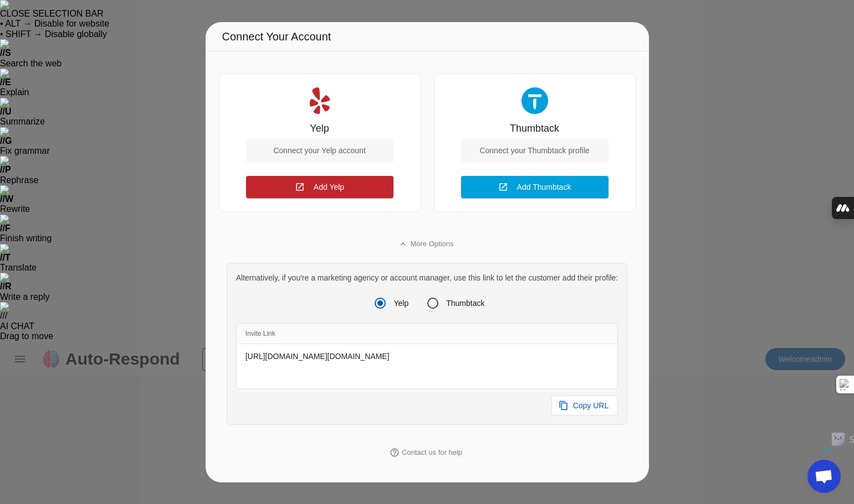 This screenshot has height=504, width=854. Describe the element at coordinates (563, 406) in the screenshot. I see `mat-icon: content_copy` at that location.